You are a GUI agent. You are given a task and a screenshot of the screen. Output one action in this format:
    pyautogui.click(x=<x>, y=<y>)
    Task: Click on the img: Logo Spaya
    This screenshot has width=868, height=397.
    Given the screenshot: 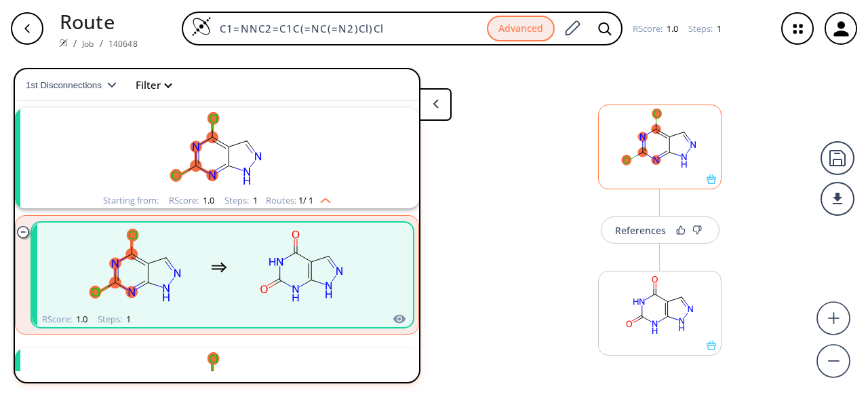 What is the action you would take?
    pyautogui.click(x=202, y=26)
    